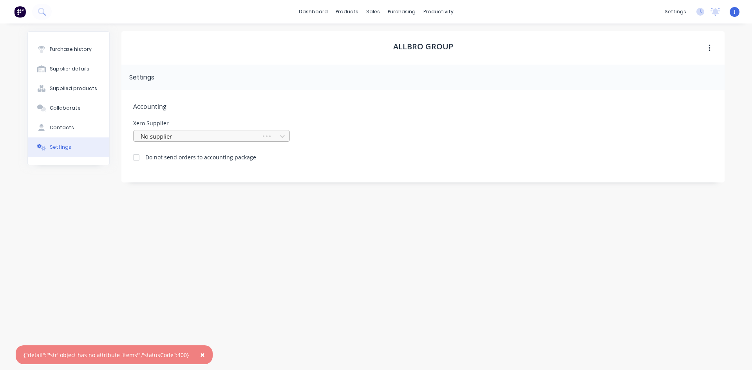  What do you see at coordinates (211, 123) in the screenshot?
I see `div: Xero Supplier` at bounding box center [211, 123].